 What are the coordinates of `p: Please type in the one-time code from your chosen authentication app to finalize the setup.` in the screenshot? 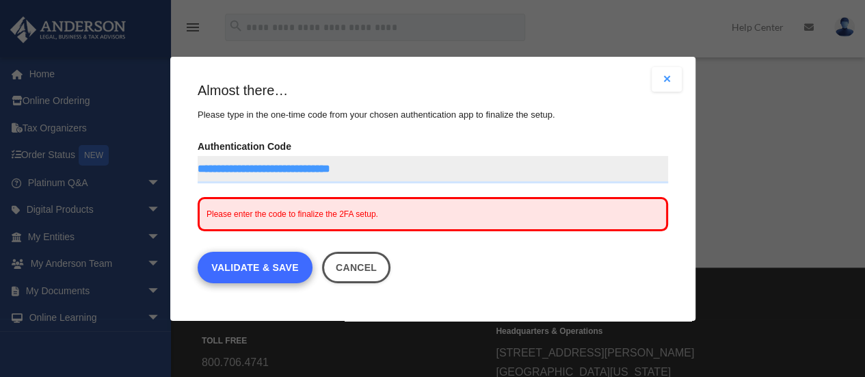 It's located at (433, 115).